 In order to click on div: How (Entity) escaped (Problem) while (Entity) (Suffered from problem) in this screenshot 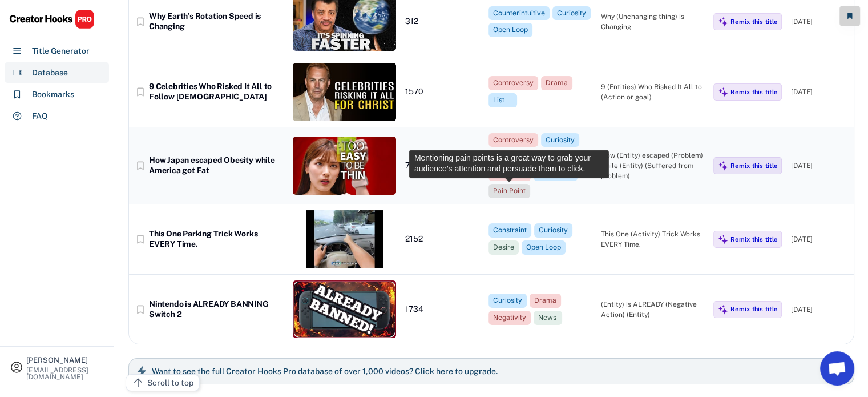, I will do `click(652, 166)`.